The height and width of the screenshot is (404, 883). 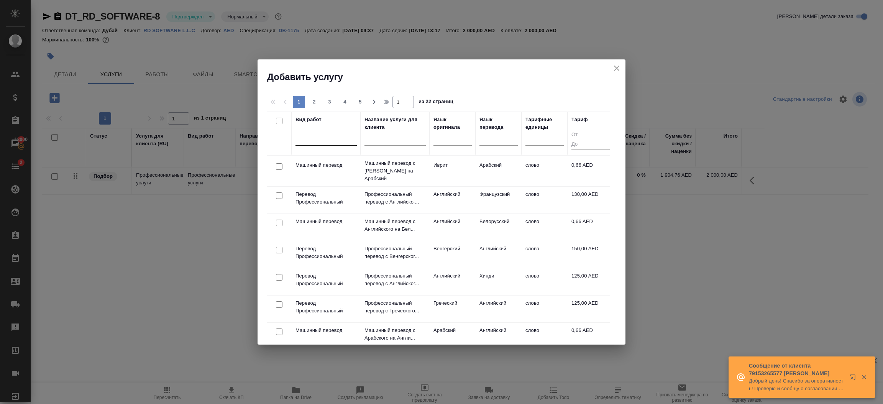 What do you see at coordinates (395, 123) in the screenshot?
I see `div: Название услуги для клиента` at bounding box center [395, 123].